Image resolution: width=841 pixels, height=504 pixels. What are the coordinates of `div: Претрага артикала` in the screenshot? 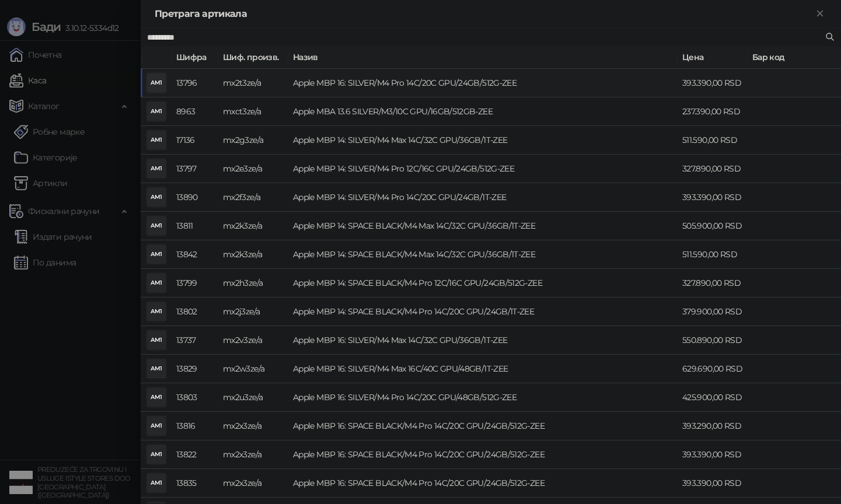 It's located at (483, 14).